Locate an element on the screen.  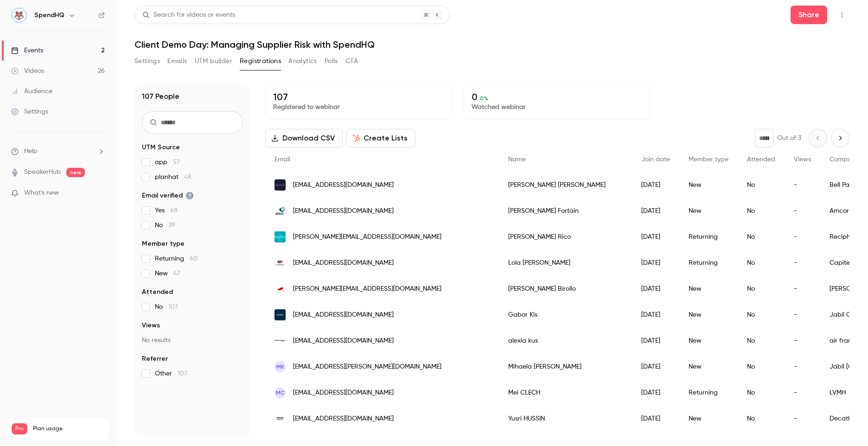
span: new is located at coordinates (75, 173).